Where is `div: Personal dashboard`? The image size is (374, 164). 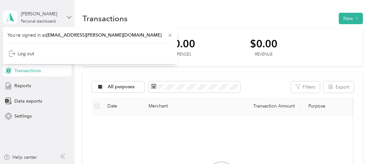 div: Personal dashboard is located at coordinates (38, 22).